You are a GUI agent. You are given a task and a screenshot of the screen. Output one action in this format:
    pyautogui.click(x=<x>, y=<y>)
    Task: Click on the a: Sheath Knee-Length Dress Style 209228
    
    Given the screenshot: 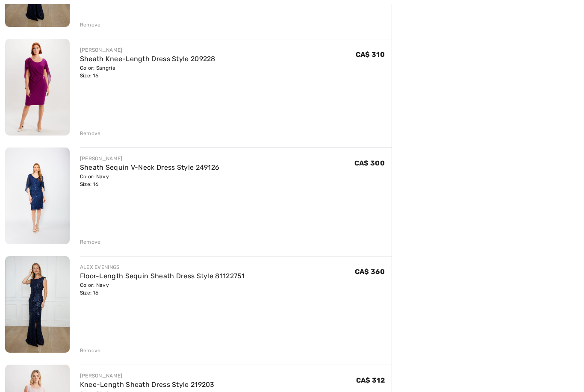 What is the action you would take?
    pyautogui.click(x=147, y=59)
    